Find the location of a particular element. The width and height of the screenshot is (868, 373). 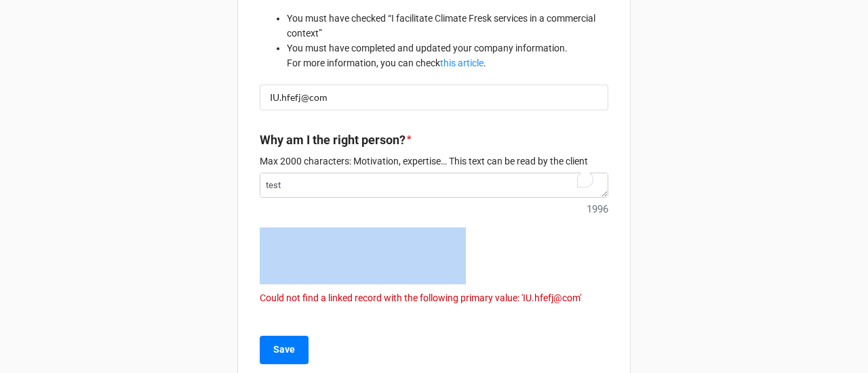

p: Could not find a linked record with the following primary value: 'IU.hfefj@com' is located at coordinates (434, 298).